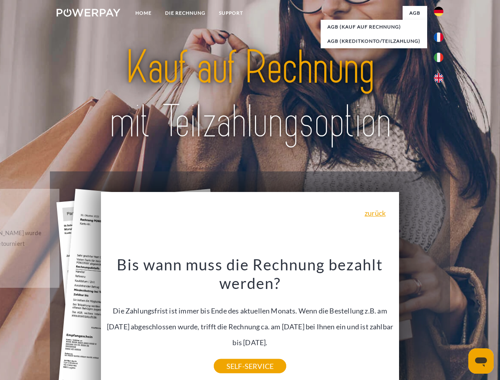 Image resolution: width=500 pixels, height=380 pixels. Describe the element at coordinates (250, 95) in the screenshot. I see `img: title-powerpay_de.svg` at that location.